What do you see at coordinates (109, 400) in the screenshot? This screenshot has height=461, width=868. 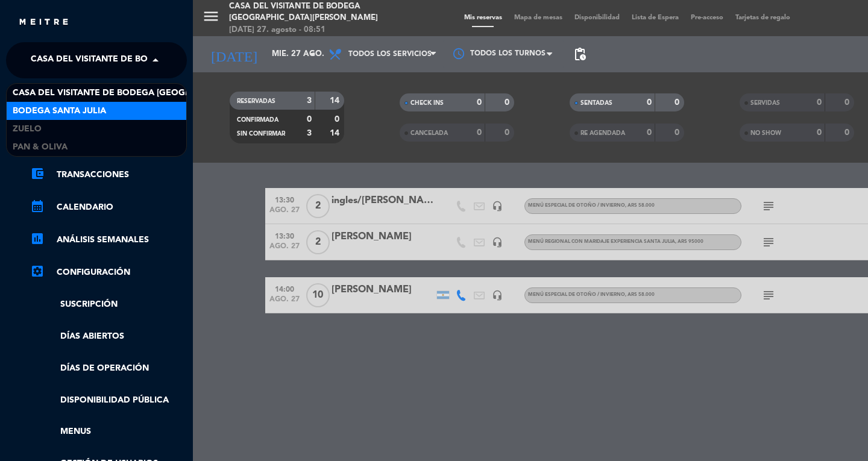 I see `a: Disponibilidad pública` at bounding box center [109, 400].